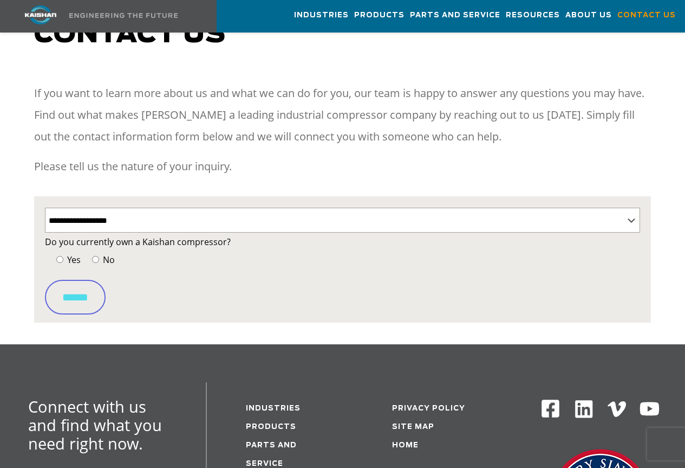  Describe the element at coordinates (73, 260) in the screenshot. I see `span: Yes` at that location.